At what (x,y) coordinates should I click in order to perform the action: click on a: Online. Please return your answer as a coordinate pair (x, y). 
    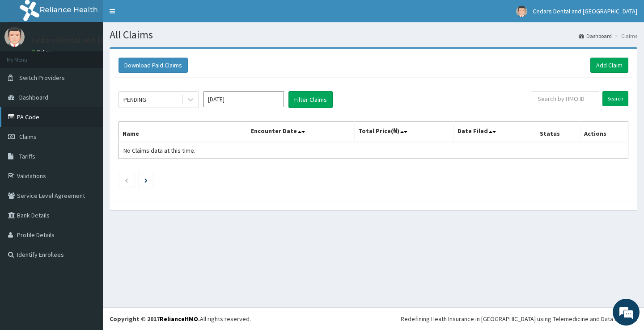
    Looking at the image, I should click on (42, 51).